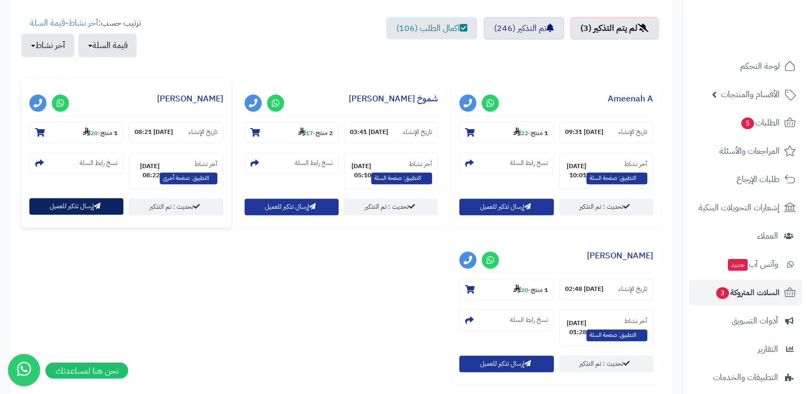 The image size is (808, 394). I want to click on img: logo-2.png, so click(766, 41).